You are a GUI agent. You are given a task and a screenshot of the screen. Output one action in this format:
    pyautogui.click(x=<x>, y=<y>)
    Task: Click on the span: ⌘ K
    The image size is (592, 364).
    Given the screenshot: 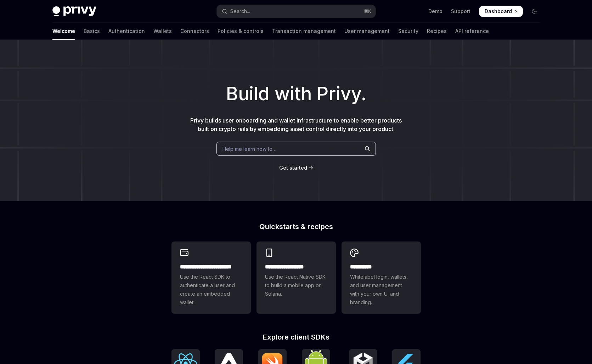 What is the action you would take?
    pyautogui.click(x=367, y=11)
    